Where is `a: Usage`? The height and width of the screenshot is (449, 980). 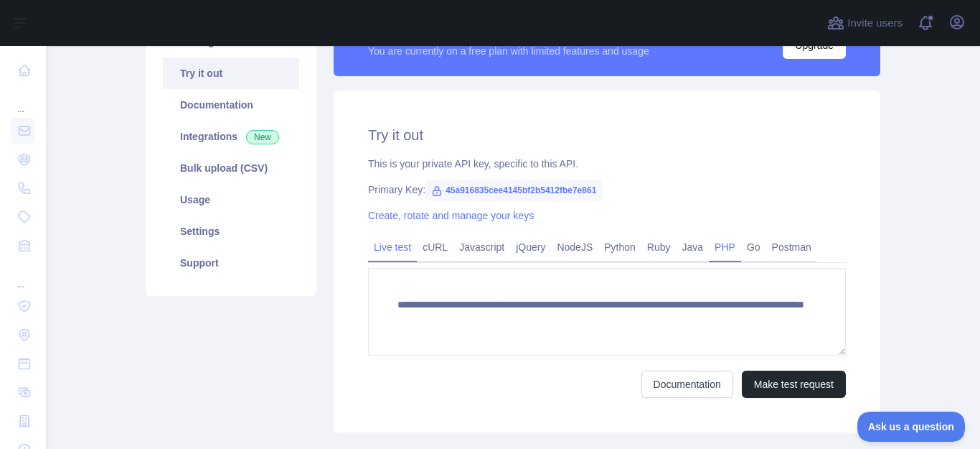
a: Usage is located at coordinates (231, 200).